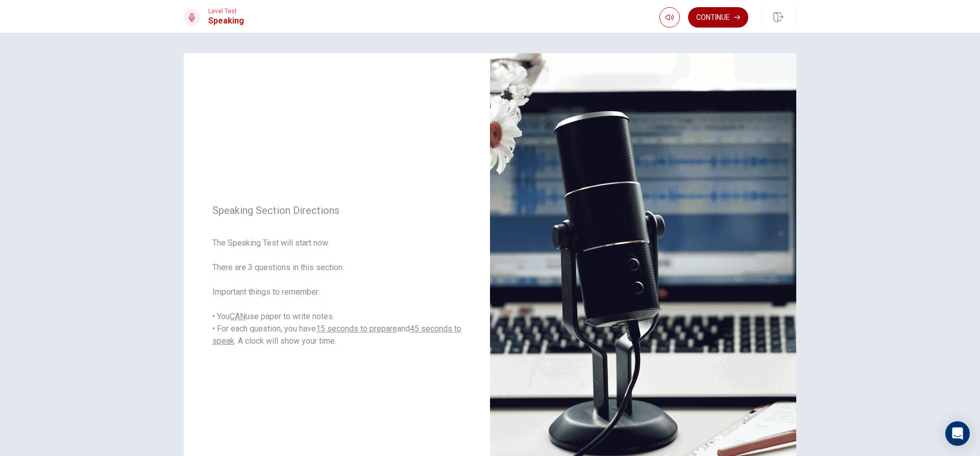 Image resolution: width=980 pixels, height=456 pixels. Describe the element at coordinates (337, 292) in the screenshot. I see `span: The Speaking Test will start now. There are 3 questions in this section. Important things to reme...` at that location.